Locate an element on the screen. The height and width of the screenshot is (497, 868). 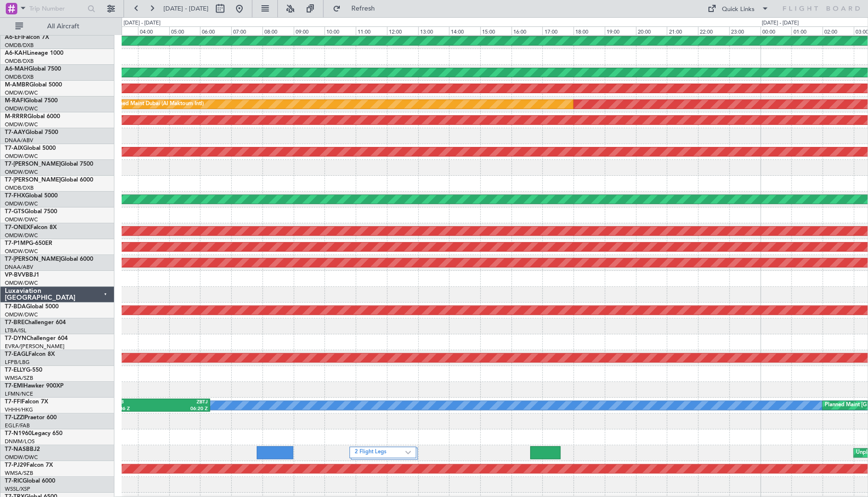
div: 03:00 is located at coordinates (122, 31).